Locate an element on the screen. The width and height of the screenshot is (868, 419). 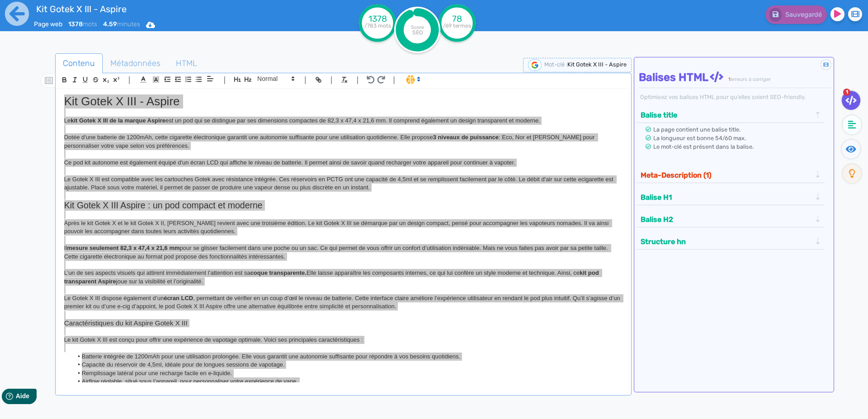
strong: kit Gotek X III de la marque Aspire is located at coordinates (118, 121).